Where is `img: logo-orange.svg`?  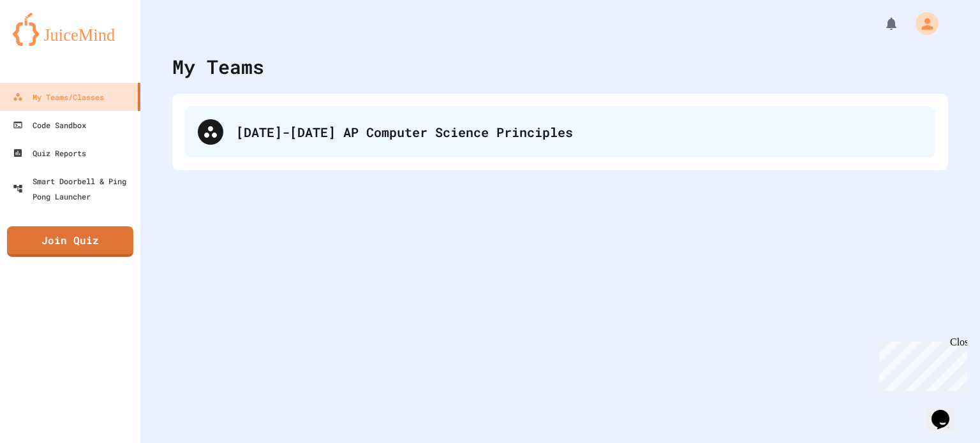 img: logo-orange.svg is located at coordinates (70, 29).